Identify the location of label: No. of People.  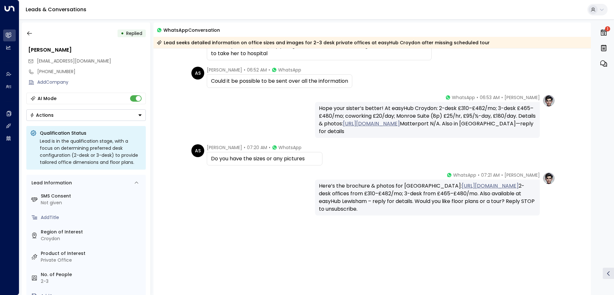
(92, 275).